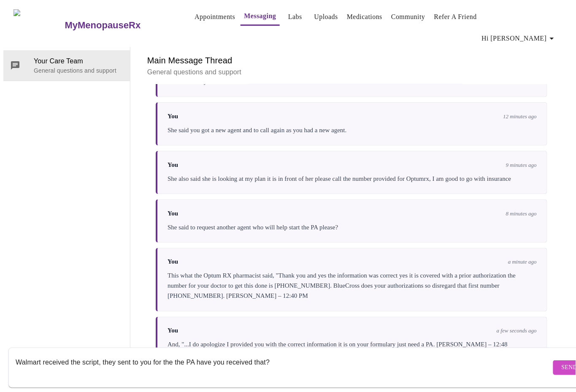  I want to click on button: Messaging, so click(260, 17).